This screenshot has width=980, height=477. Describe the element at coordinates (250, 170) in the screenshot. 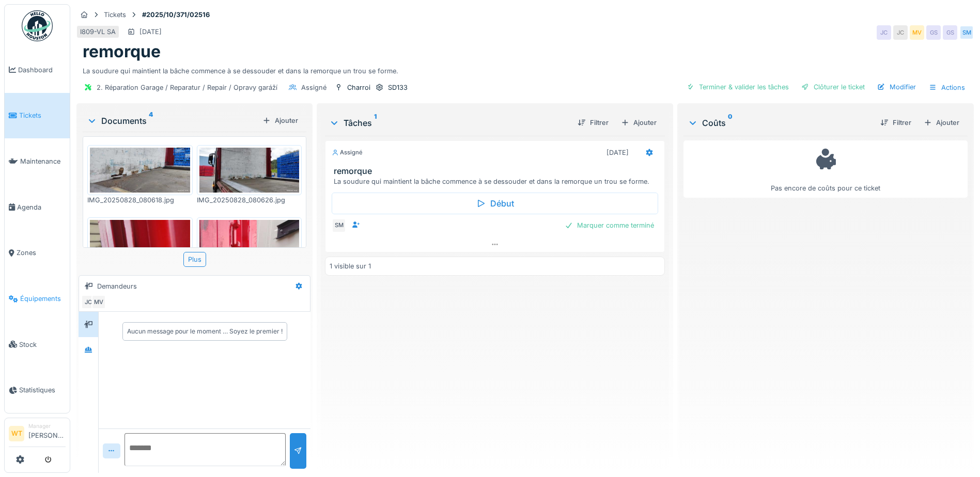

I see `img: l6p3dp1803ej9v17m7yek4wucoj0` at that location.